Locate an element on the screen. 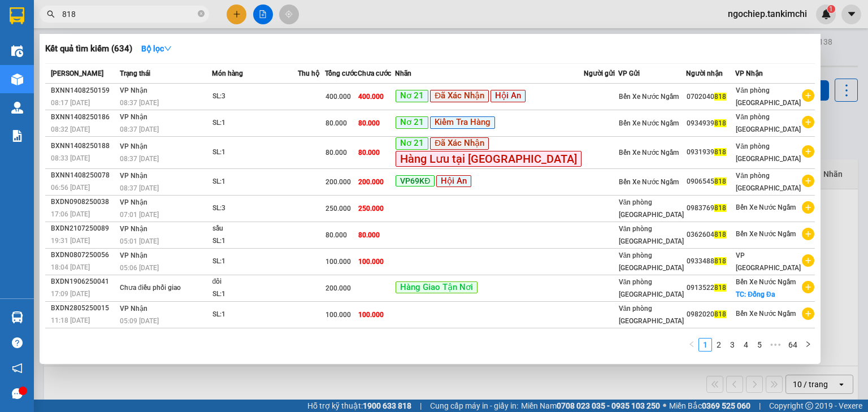  div: BXDN1906250041 is located at coordinates (84, 282).